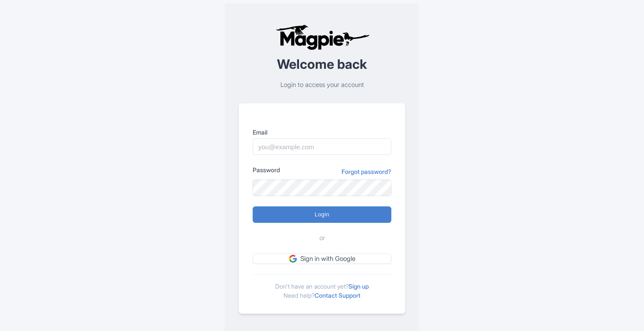  What do you see at coordinates (337, 295) in the screenshot?
I see `a: Contact Support` at bounding box center [337, 295].